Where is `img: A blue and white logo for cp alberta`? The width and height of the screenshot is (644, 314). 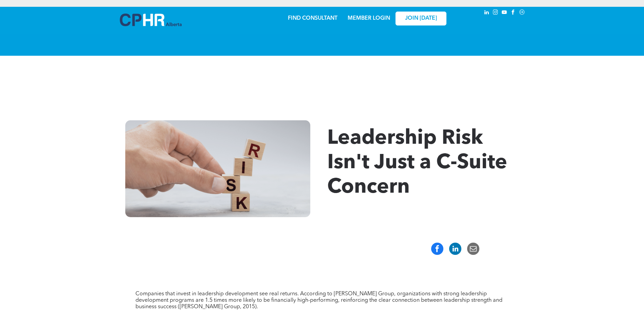 img: A blue and white logo for cp alberta is located at coordinates (151, 20).